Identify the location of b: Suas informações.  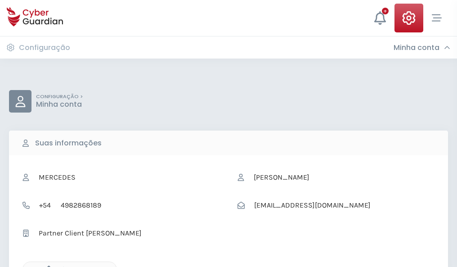
(68, 143).